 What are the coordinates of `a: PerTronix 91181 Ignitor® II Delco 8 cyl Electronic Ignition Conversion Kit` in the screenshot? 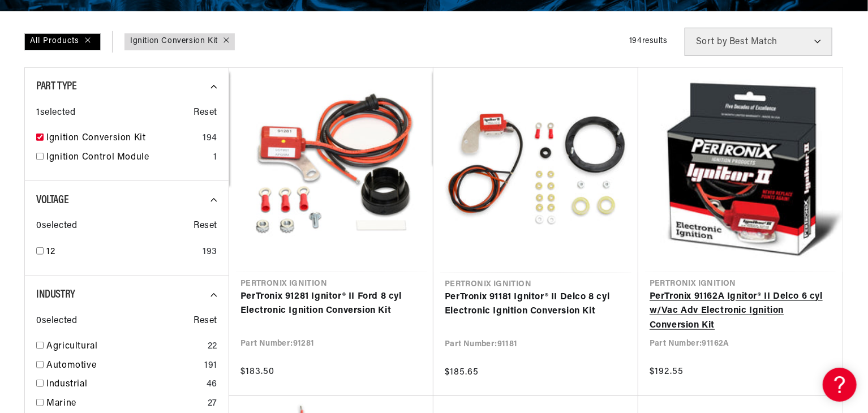 It's located at (536, 304).